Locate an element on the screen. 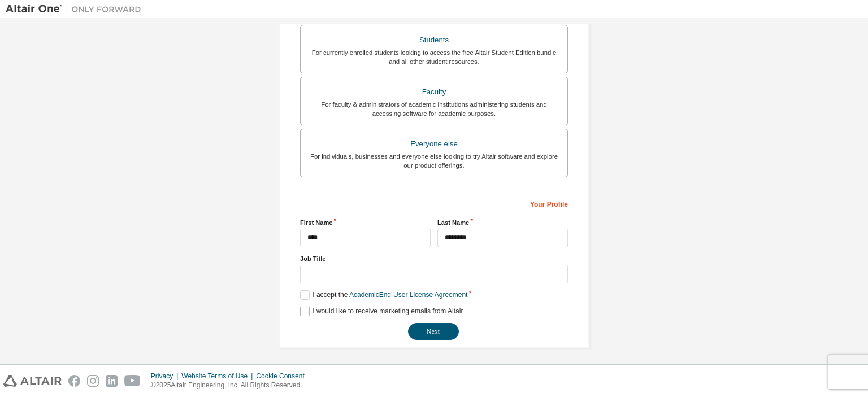  div: For individuals, businesses and everyone else looking to try Altair software and explore our prod... is located at coordinates (434, 161).